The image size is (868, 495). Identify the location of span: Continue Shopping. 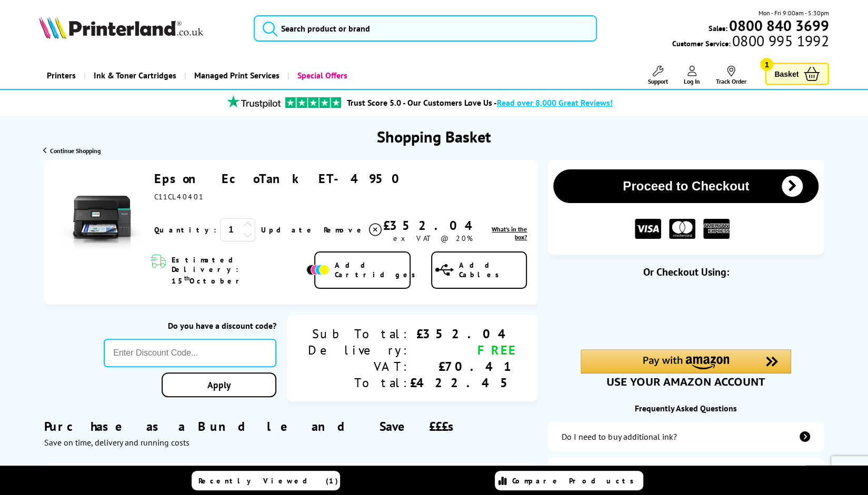
(75, 151).